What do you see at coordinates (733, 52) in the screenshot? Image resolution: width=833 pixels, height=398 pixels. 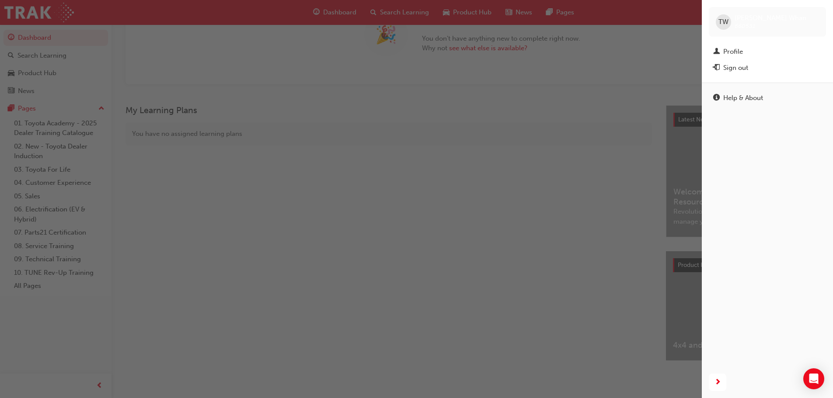 I see `div: Profile` at bounding box center [733, 52].